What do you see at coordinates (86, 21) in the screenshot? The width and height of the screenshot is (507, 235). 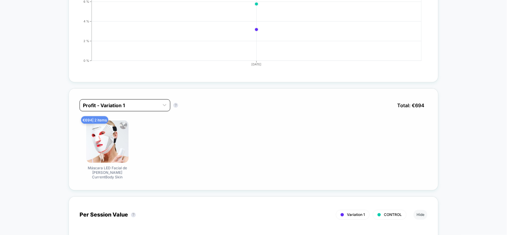 I see `tspan: 4 %` at bounding box center [86, 21].